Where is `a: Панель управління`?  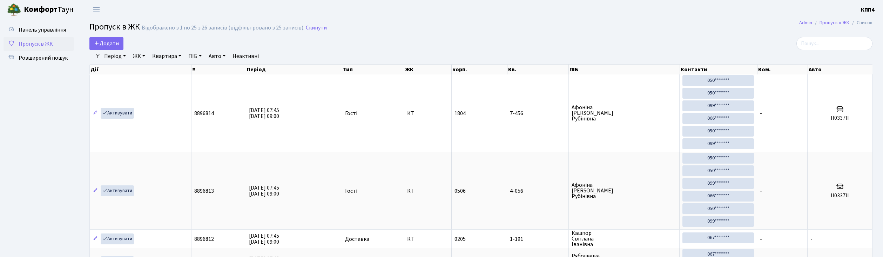
a: Панель управління is located at coordinates (39, 30).